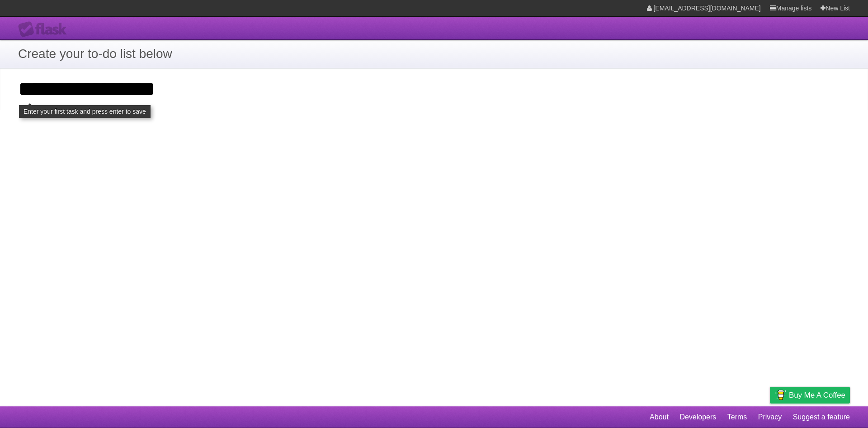 The image size is (868, 428). What do you see at coordinates (45, 29) in the screenshot?
I see `div: Flask` at bounding box center [45, 29].